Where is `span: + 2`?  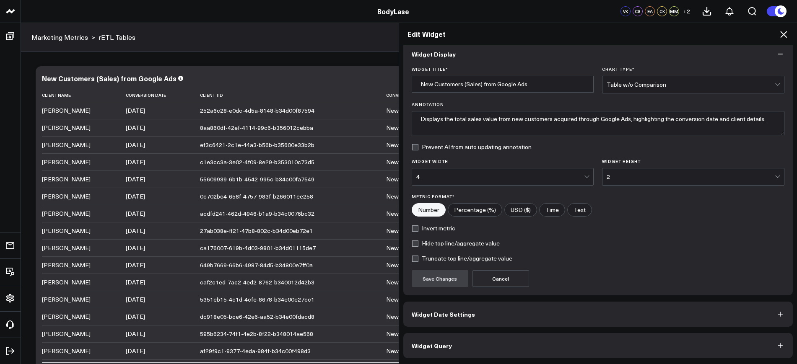
span: + 2 is located at coordinates (686, 11).